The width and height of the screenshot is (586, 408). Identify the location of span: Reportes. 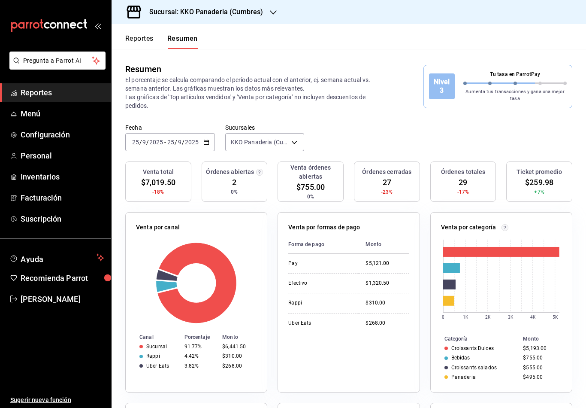
(62, 92).